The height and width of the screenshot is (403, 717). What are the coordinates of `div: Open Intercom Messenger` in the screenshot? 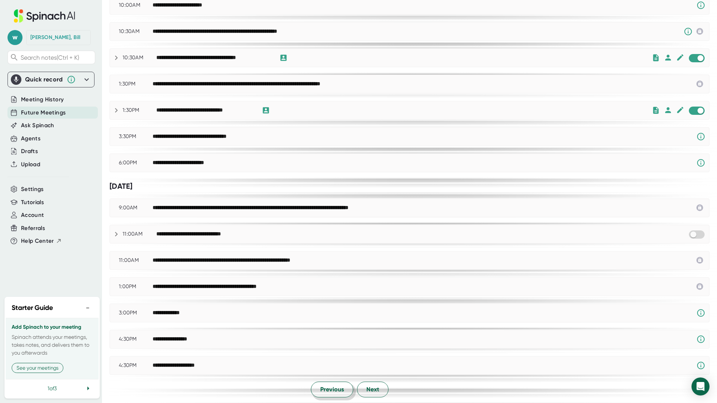 It's located at (701, 386).